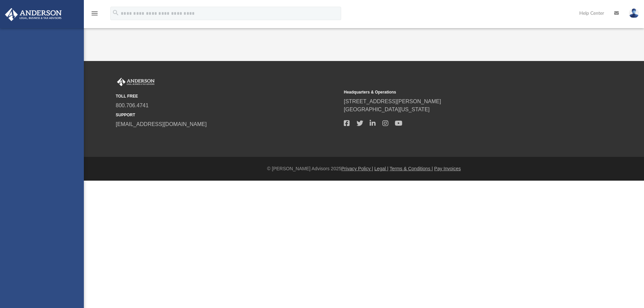  Describe the element at coordinates (116, 13) in the screenshot. I see `i: search` at that location.